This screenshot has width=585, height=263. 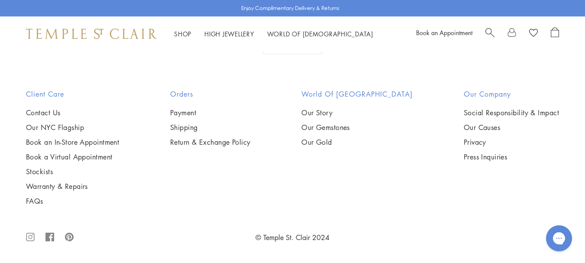 What do you see at coordinates (511, 142) in the screenshot?
I see `a: Privacy` at bounding box center [511, 142].